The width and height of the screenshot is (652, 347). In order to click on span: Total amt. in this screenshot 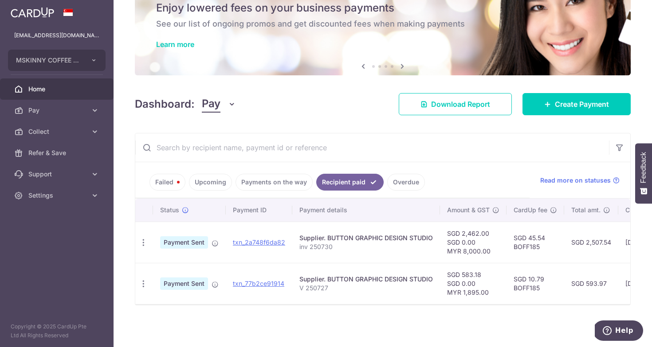, I will do `click(586, 210)`.